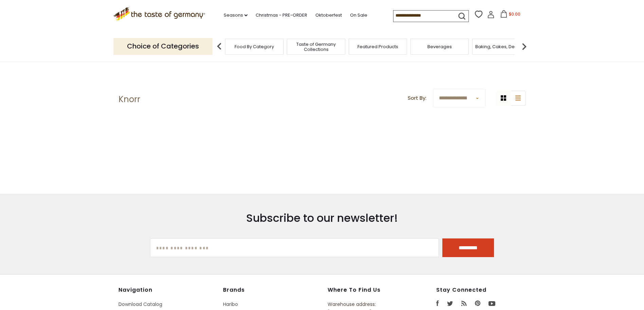 Image resolution: width=644 pixels, height=310 pixels. I want to click on img: previous arrow, so click(219, 47).